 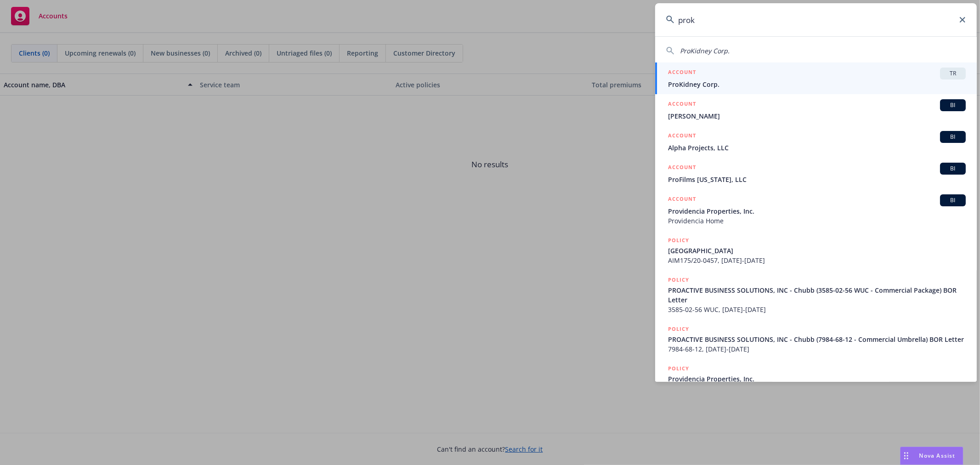 I want to click on div: Drag to move, so click(x=906, y=456).